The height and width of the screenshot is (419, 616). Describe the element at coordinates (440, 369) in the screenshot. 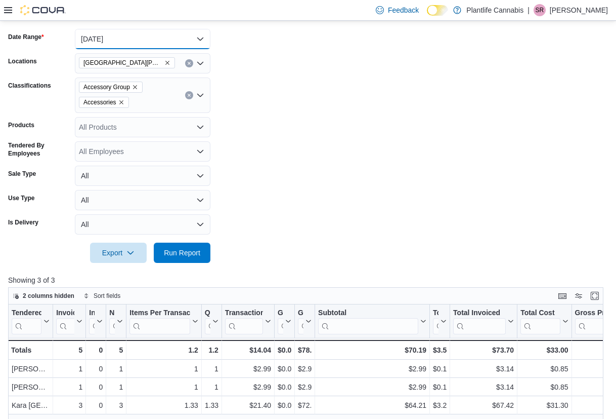

I see `div: $0.15` at that location.